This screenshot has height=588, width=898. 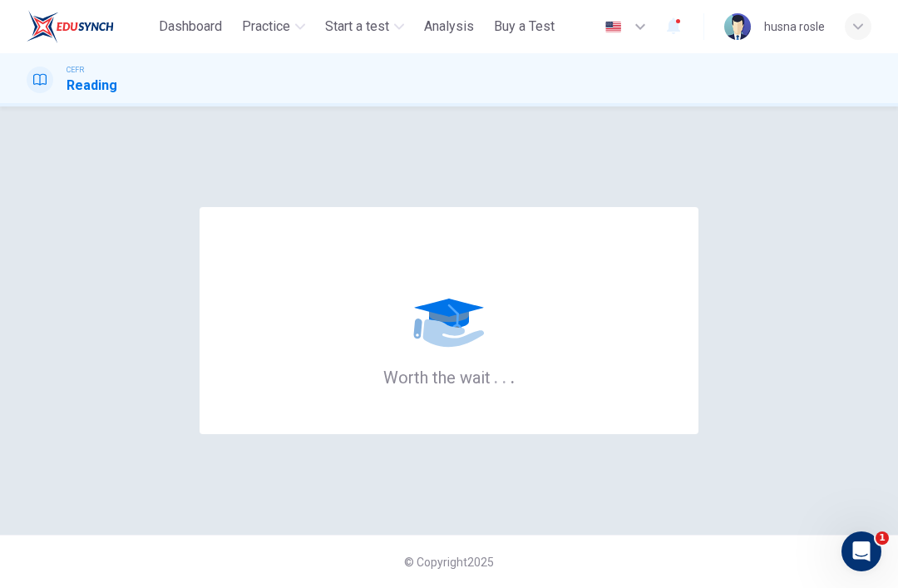 I want to click on span: © Copyright 2025, so click(x=449, y=562).